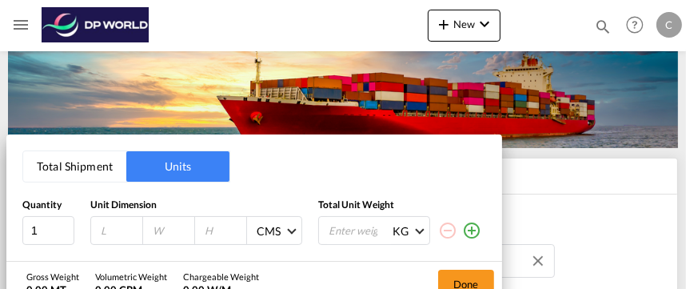 Image resolution: width=686 pixels, height=289 pixels. What do you see at coordinates (178, 166) in the screenshot?
I see `button: Units` at bounding box center [178, 166].